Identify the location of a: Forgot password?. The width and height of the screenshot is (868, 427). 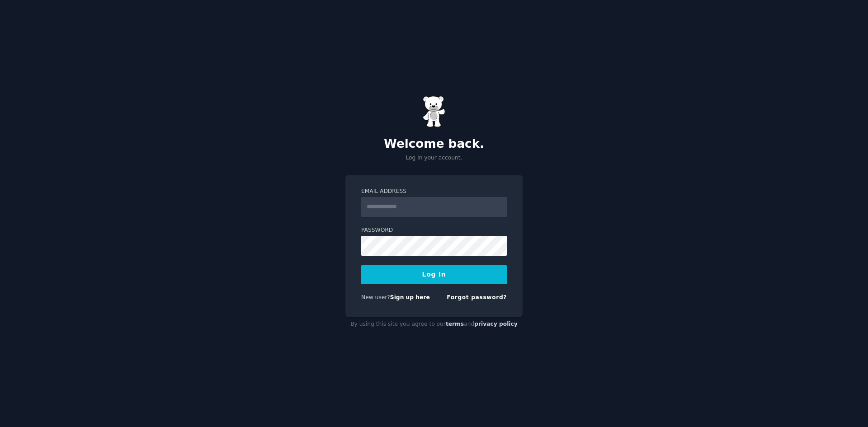
(476, 297).